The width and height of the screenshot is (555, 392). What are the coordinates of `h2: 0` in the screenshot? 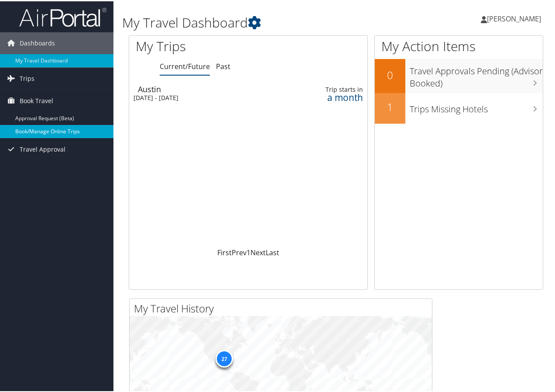 It's located at (390, 74).